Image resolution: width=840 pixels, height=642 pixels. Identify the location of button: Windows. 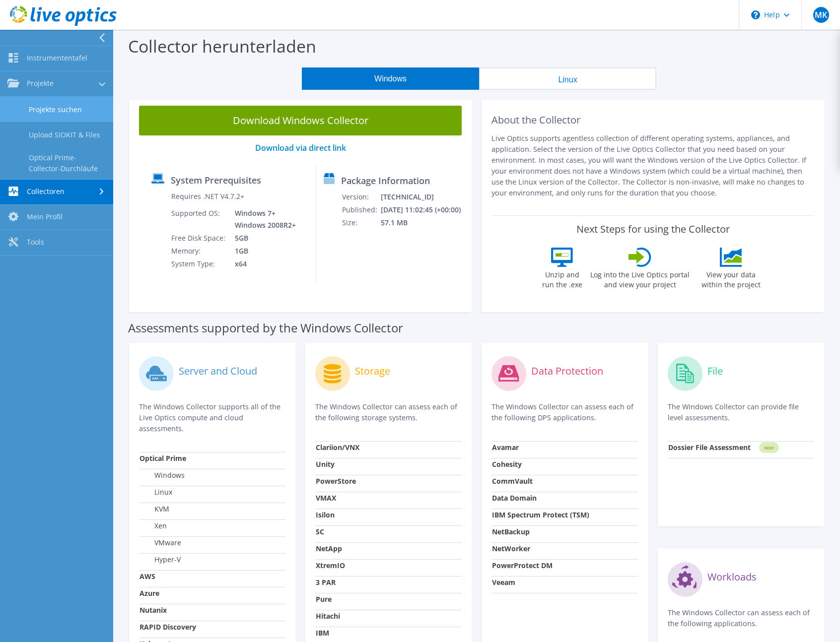
(390, 78).